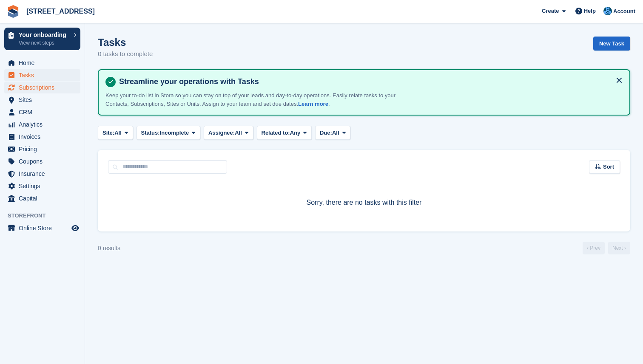 The height and width of the screenshot is (364, 643). What do you see at coordinates (608, 167) in the screenshot?
I see `span: Sort` at bounding box center [608, 167].